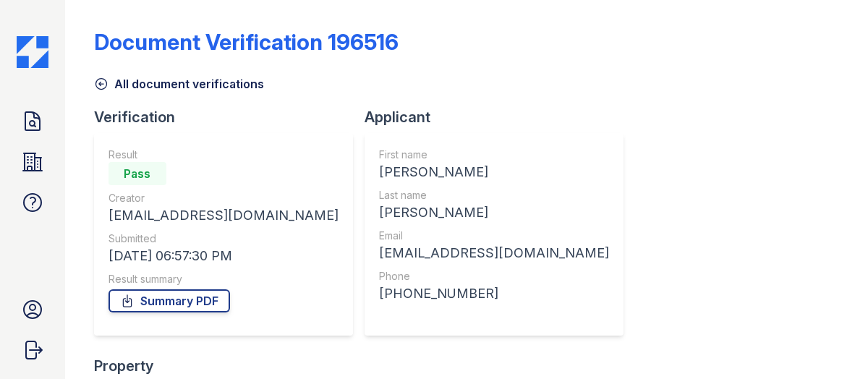 The height and width of the screenshot is (379, 868). Describe the element at coordinates (224, 238) in the screenshot. I see `div: Submitted` at that location.